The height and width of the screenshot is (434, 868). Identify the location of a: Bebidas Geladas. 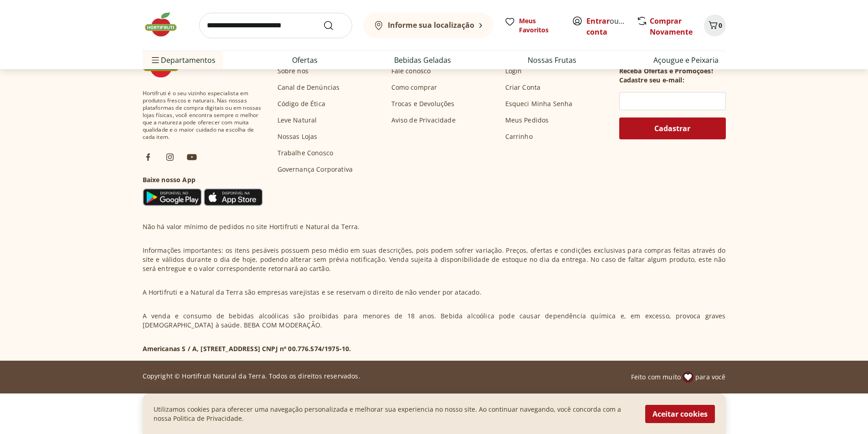
(422, 60).